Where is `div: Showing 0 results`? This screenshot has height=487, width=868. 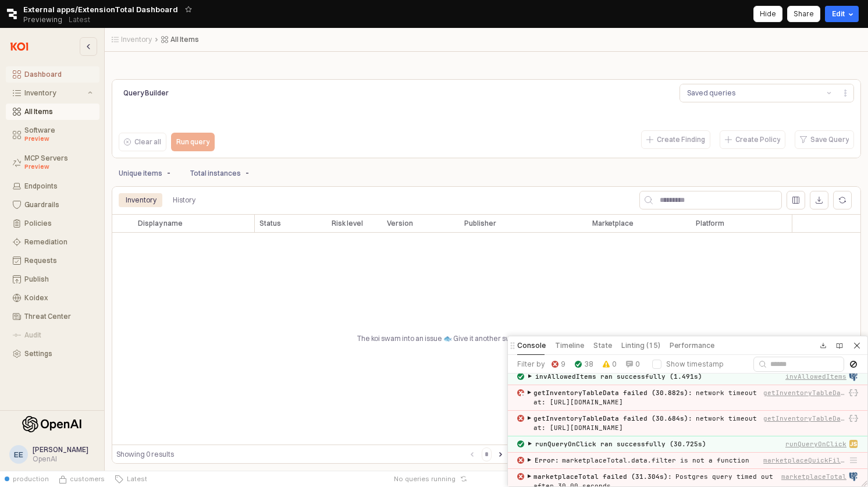
div: Showing 0 results is located at coordinates (288, 454).